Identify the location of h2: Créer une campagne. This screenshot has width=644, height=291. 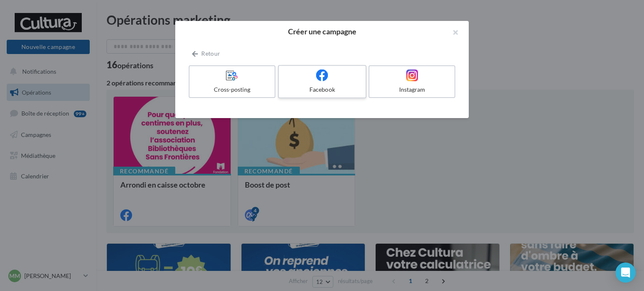
(322, 31).